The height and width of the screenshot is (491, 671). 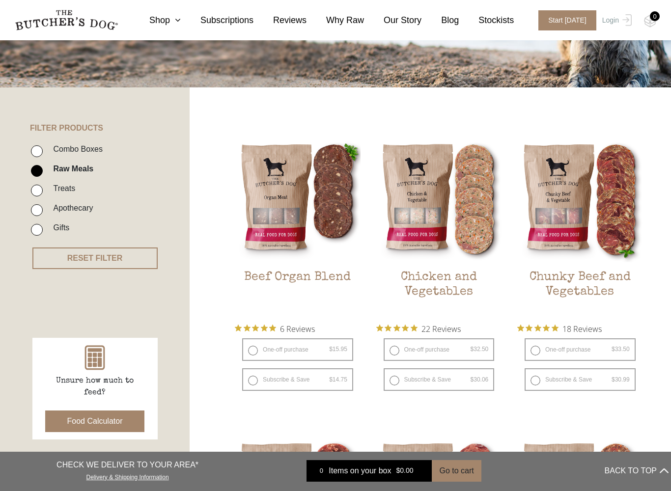 I want to click on button: Rated 5 out of 5 stars from 18 reviews. Jump to reviews., so click(x=559, y=329).